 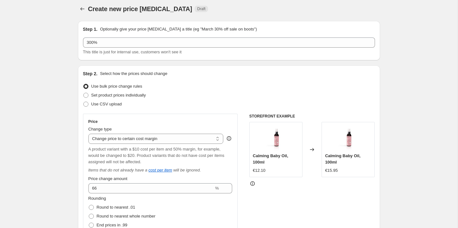 I want to click on span: This title is just for internal use, customers won't see it, so click(x=132, y=52).